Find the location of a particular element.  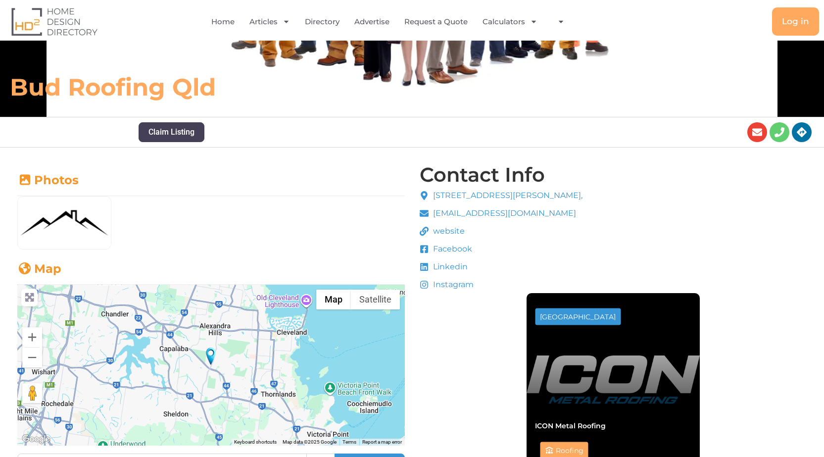

button: Keyboard shortcuts is located at coordinates (255, 442).